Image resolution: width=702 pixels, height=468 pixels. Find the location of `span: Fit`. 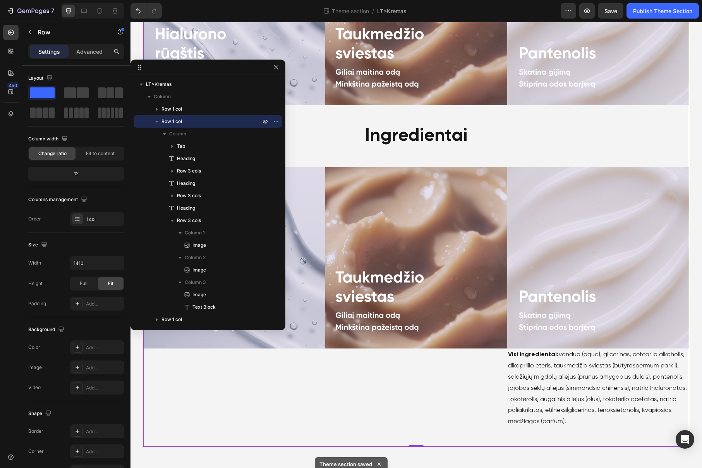

span: Fit is located at coordinates (111, 284).